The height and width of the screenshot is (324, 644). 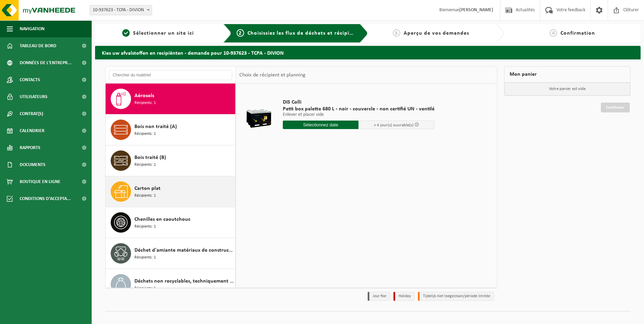 I want to click on li: Jour fixe, so click(x=379, y=296).